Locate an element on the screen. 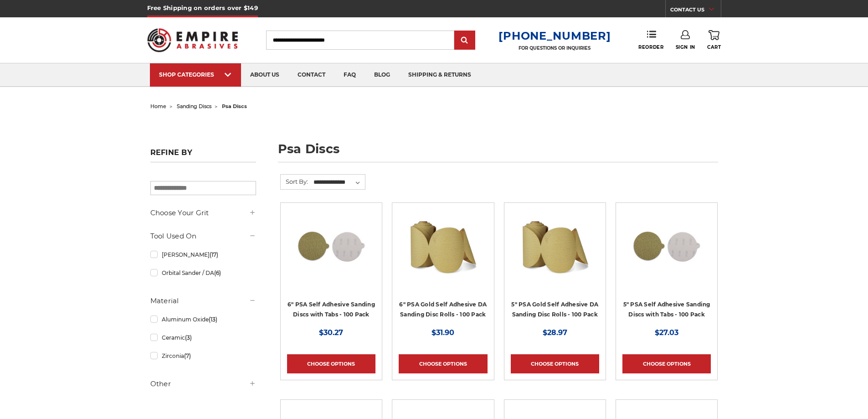  a: faq is located at coordinates (349, 75).